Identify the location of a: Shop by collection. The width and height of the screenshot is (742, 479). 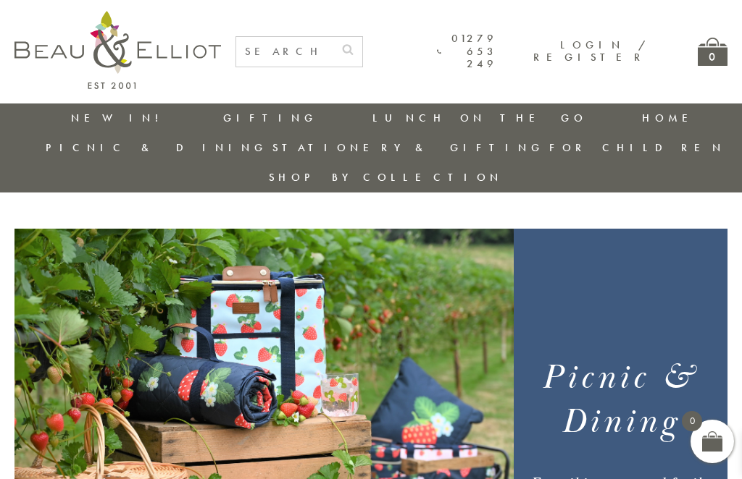
(385, 177).